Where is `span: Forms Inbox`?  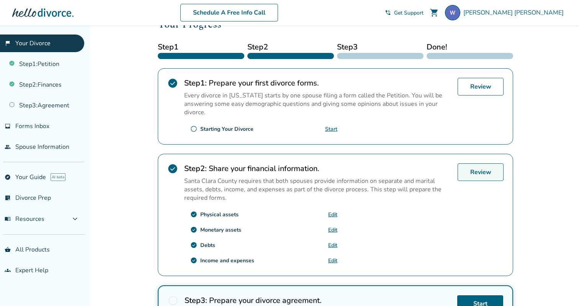 span: Forms Inbox is located at coordinates (32, 126).